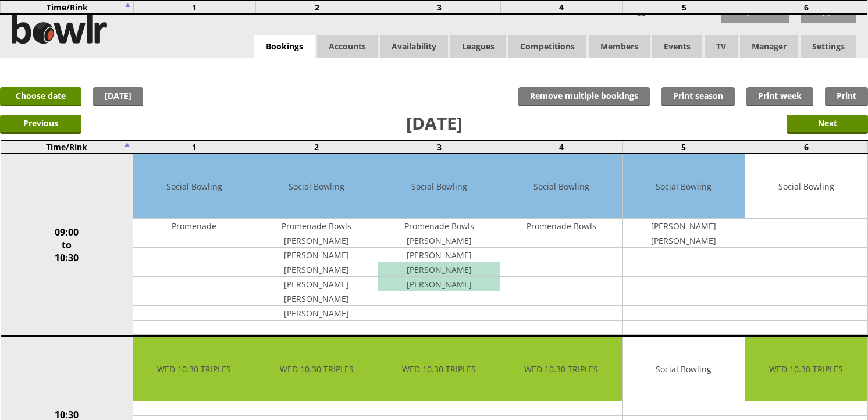 This screenshot has width=868, height=420. What do you see at coordinates (285, 46) in the screenshot?
I see `a: Bookings` at bounding box center [285, 46].